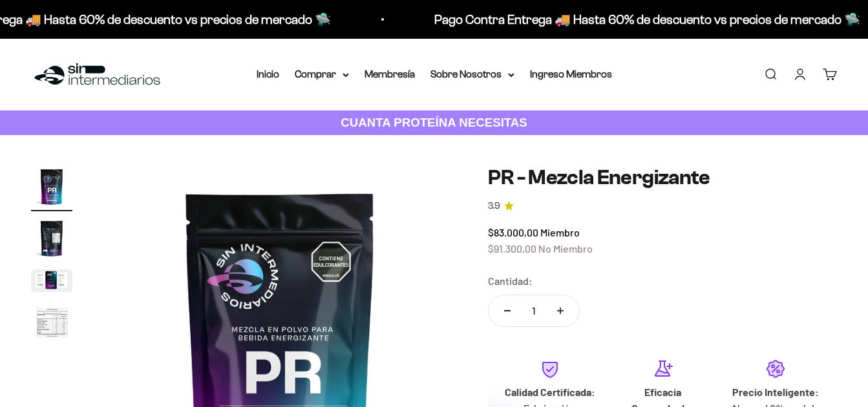 The height and width of the screenshot is (407, 868). What do you see at coordinates (434, 122) in the screenshot?
I see `strong: CUANTA PROTEÍNA NECESITAS` at bounding box center [434, 122].